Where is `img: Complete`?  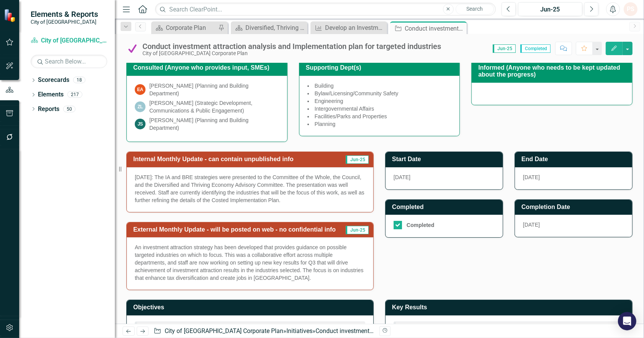 img: Complete is located at coordinates (132, 49).